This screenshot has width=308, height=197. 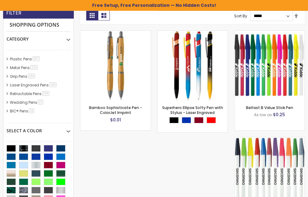 What do you see at coordinates (279, 115) in the screenshot?
I see `span: $0.25` at bounding box center [279, 115].